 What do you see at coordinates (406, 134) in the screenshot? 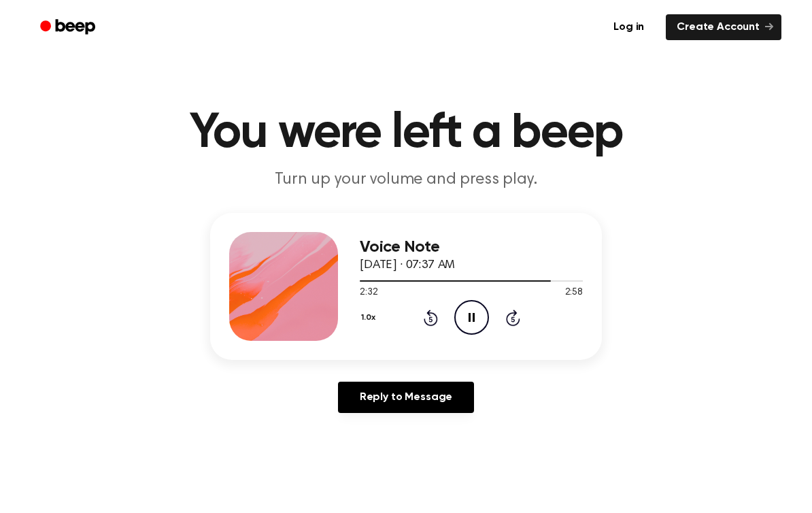
I see `h1: You were left a beep` at bounding box center [406, 134].